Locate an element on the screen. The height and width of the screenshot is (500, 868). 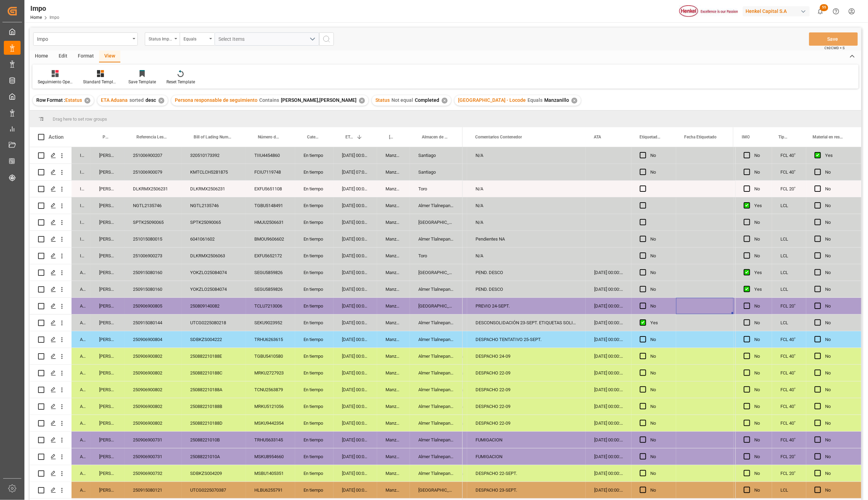
div: MRKU5121056 is located at coordinates (270, 406).